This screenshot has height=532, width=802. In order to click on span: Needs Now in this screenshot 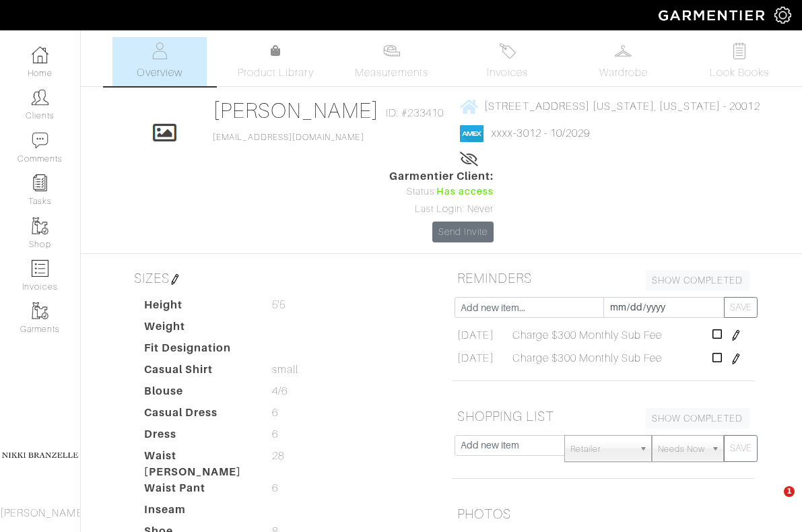, I will do `click(681, 450)`.